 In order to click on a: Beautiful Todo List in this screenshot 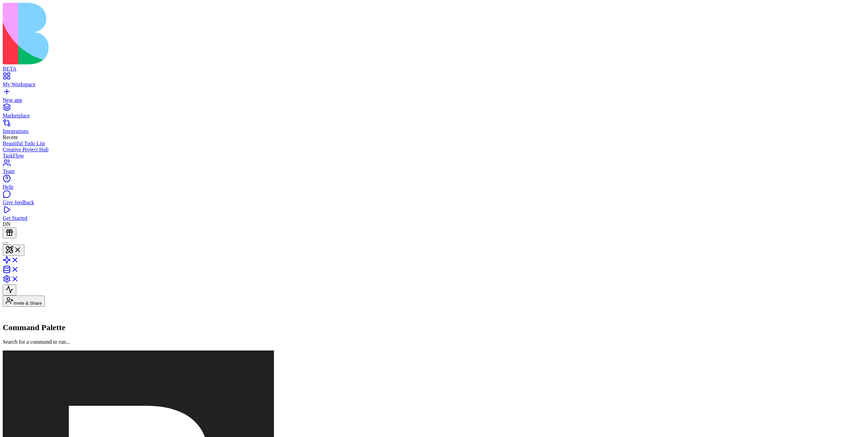, I will do `click(434, 144)`.